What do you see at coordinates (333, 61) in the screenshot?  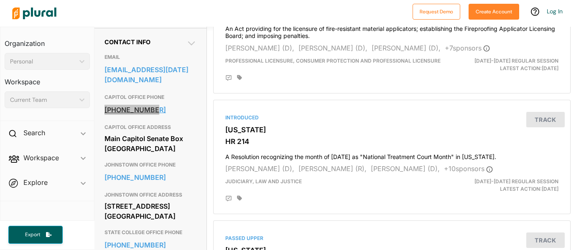 I see `span: Professional Licensure, CONSUMER PROTECTION AND PROFESSIONAL LICENSURE` at bounding box center [333, 61].